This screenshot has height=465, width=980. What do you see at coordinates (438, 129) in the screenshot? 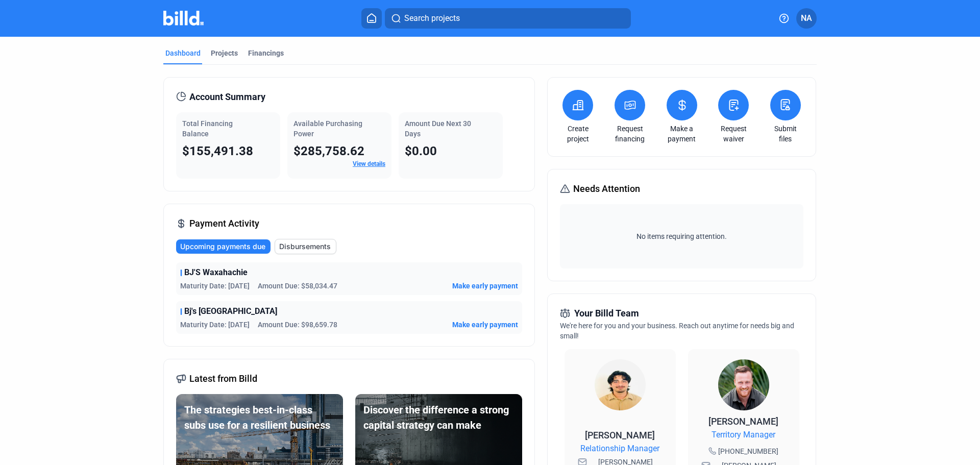
I see `span: Amount Due Next 30 Days` at bounding box center [438, 129].